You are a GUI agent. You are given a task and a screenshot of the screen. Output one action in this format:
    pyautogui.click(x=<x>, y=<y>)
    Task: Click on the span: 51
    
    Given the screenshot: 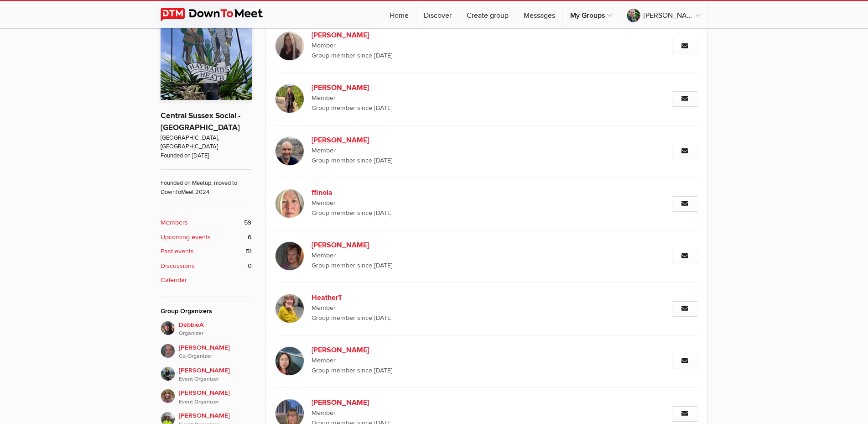 What is the action you would take?
    pyautogui.click(x=248, y=251)
    